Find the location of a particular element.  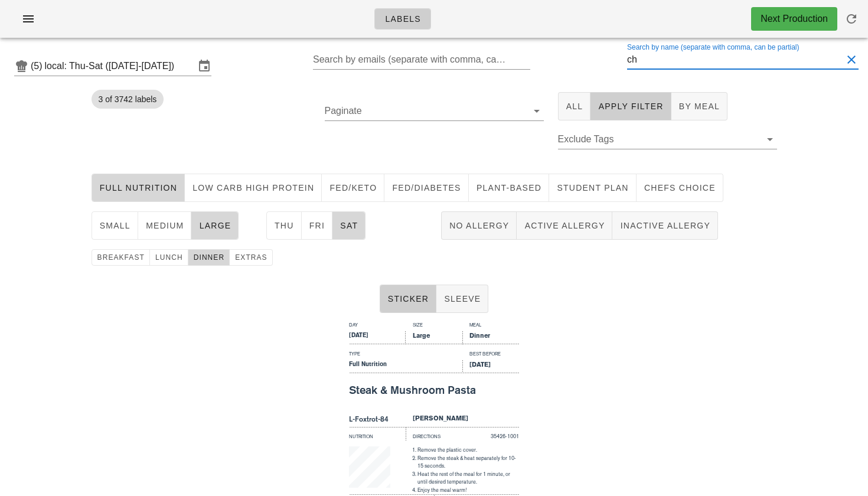

span: Student Plan is located at coordinates (592, 188).